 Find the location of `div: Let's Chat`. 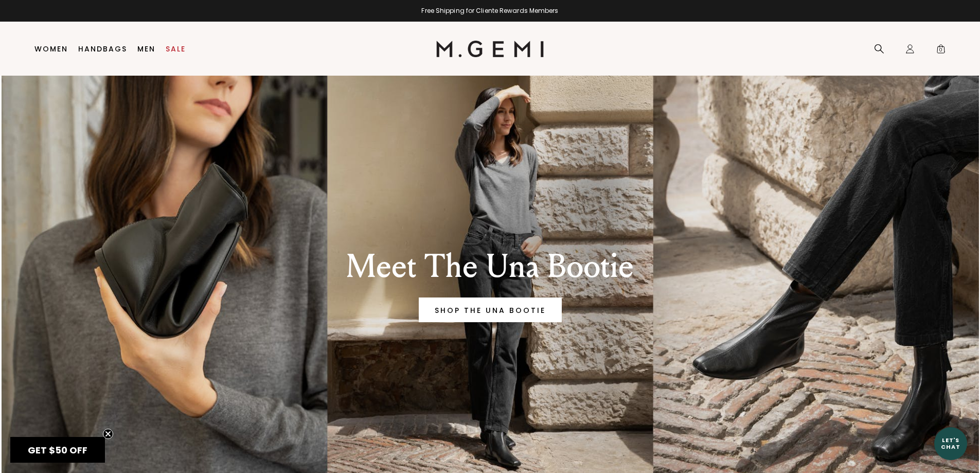

div: Let's Chat is located at coordinates (950, 443).